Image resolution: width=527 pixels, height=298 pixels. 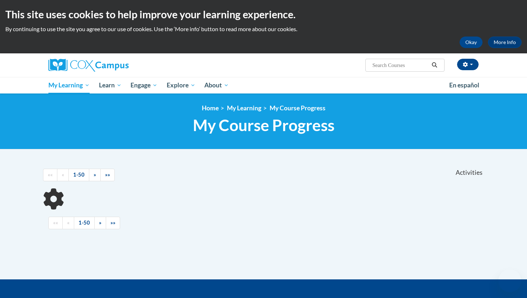 I want to click on div: Main menu, so click(x=263, y=85).